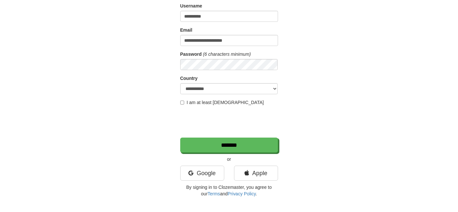 This screenshot has height=212, width=458. I want to click on a: Google, so click(202, 173).